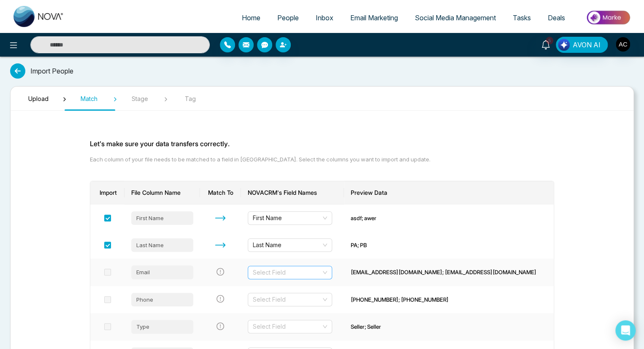  Describe the element at coordinates (293, 192) in the screenshot. I see `th: NOVACRM's Field Names` at that location.